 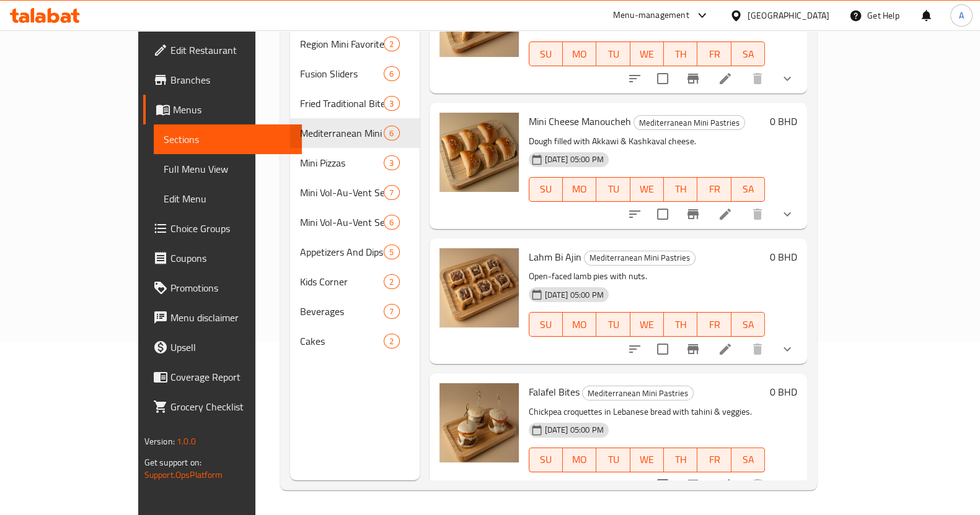 I want to click on span: TU, so click(x=613, y=189).